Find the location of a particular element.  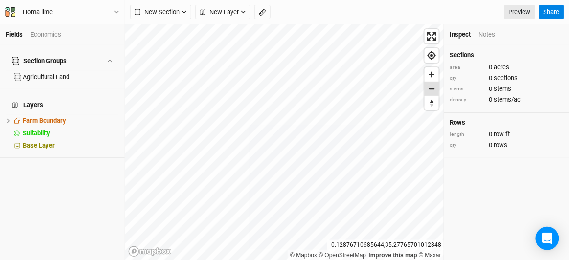

div: stems is located at coordinates (467, 89).